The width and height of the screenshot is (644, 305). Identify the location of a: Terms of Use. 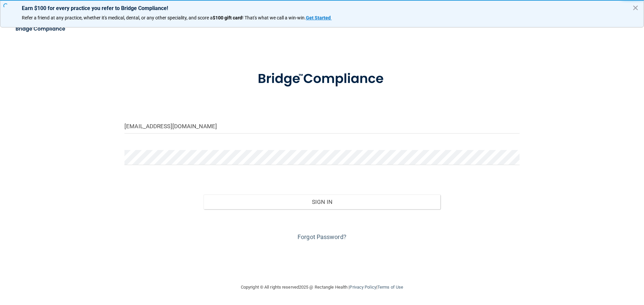
(390, 287).